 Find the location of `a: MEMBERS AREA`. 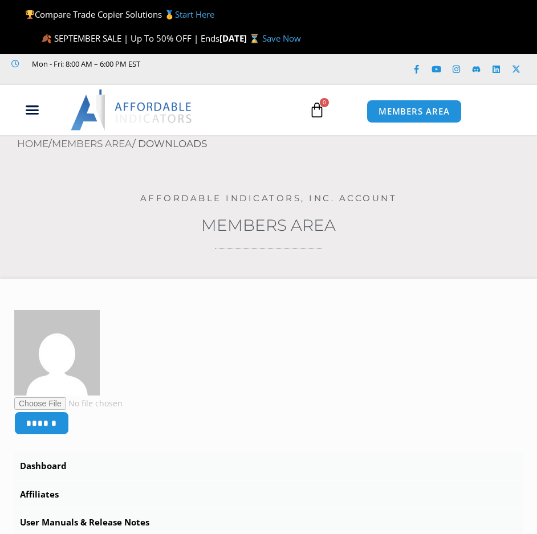

a: MEMBERS AREA is located at coordinates (414, 111).